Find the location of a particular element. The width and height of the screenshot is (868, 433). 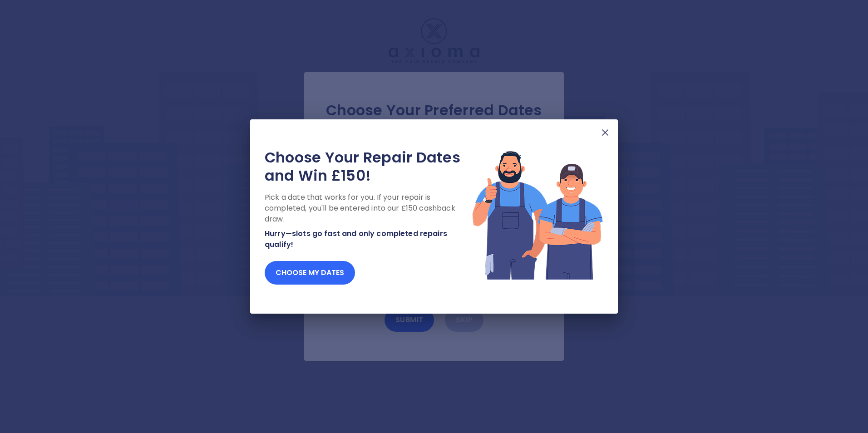

img: Lottery is located at coordinates (538, 215).